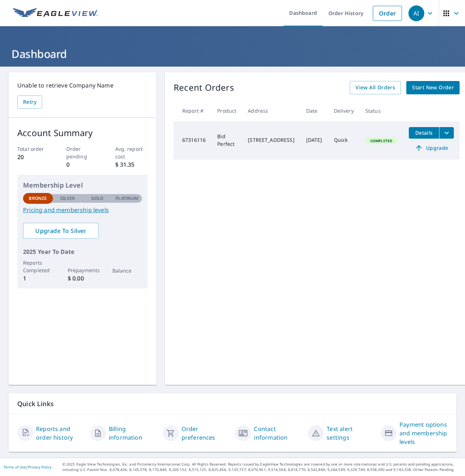 This screenshot has height=476, width=465. What do you see at coordinates (82, 279) in the screenshot?
I see `p: $ 0.00` at bounding box center [82, 279].